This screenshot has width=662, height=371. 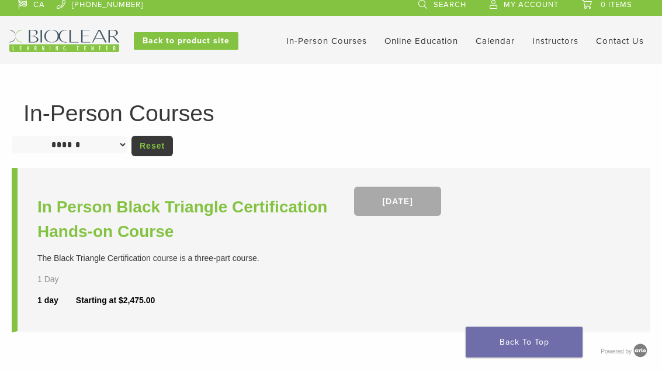 What do you see at coordinates (186, 220) in the screenshot?
I see `a: In Person Black Triangle Certification Hands-on Course` at bounding box center [186, 220].